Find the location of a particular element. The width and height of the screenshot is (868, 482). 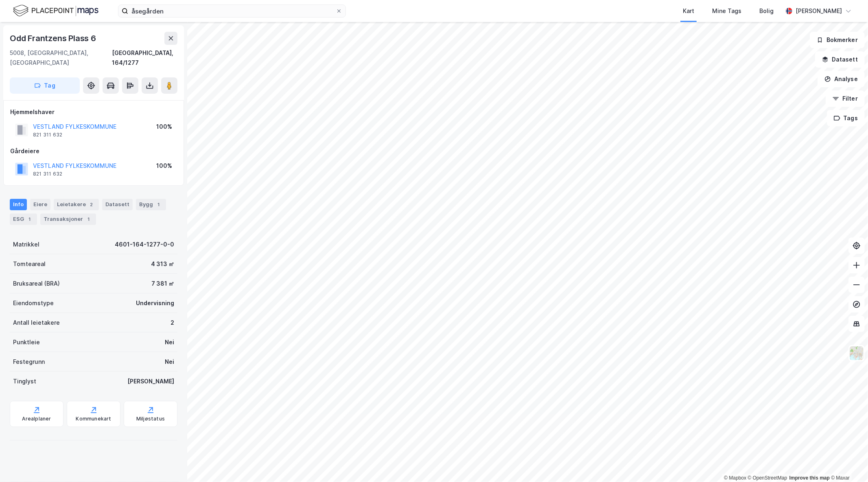

a: Improve this map is located at coordinates (809, 478).